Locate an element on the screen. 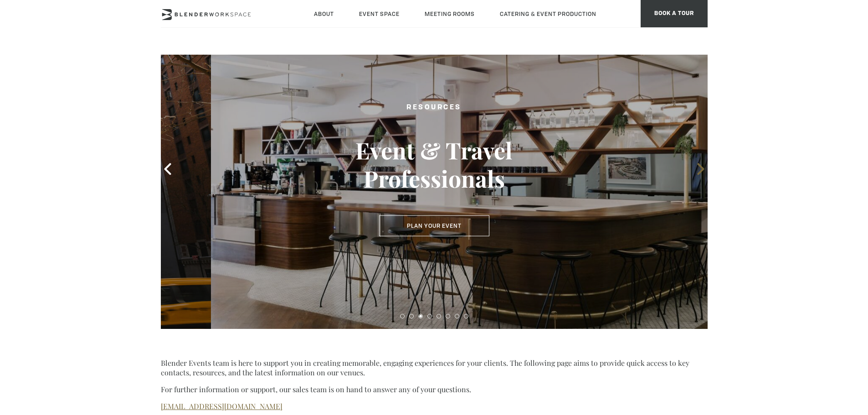  p: For further information or support, our sales team is on hand to answer any of your questions. is located at coordinates (434, 389).